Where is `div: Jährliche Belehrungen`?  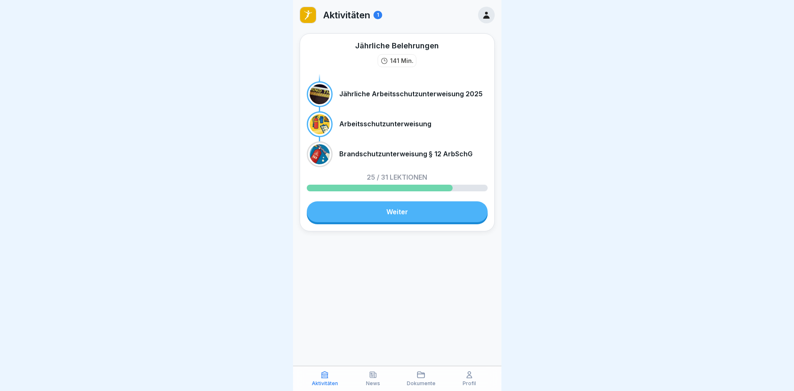
div: Jährliche Belehrungen is located at coordinates (397, 45).